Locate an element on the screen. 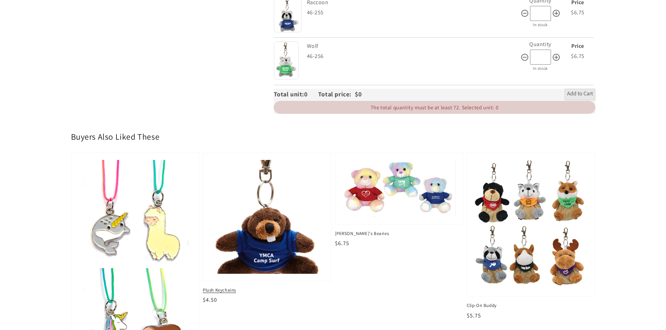  button: Add to Cart is located at coordinates (580, 94).